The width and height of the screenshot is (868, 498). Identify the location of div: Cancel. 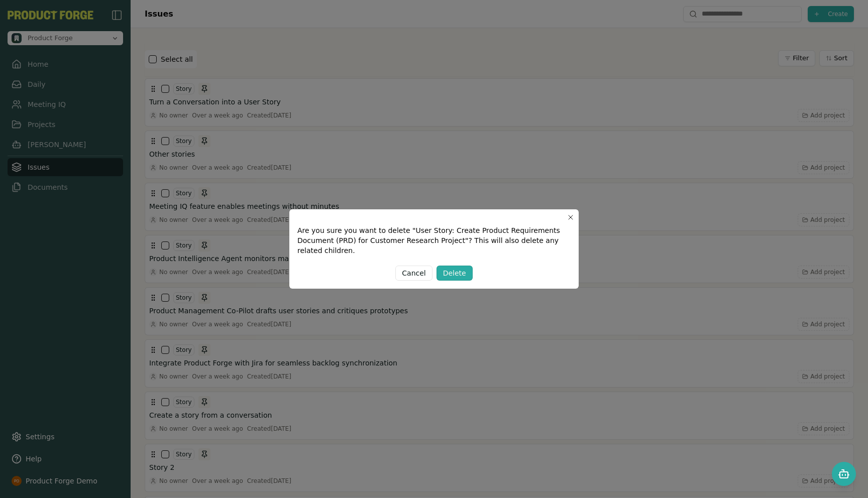
(414, 273).